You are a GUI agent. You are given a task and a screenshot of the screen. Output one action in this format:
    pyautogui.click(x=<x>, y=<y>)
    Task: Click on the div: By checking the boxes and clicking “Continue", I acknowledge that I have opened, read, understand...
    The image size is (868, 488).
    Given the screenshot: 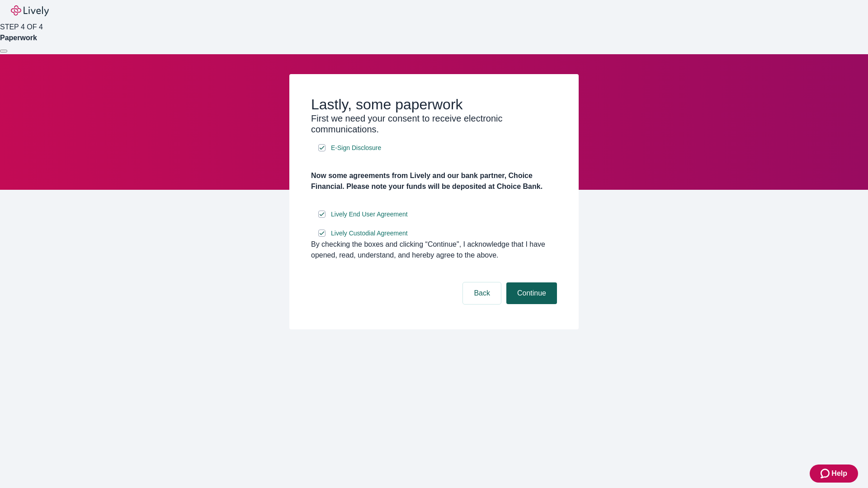 What is the action you would take?
    pyautogui.click(x=434, y=250)
    